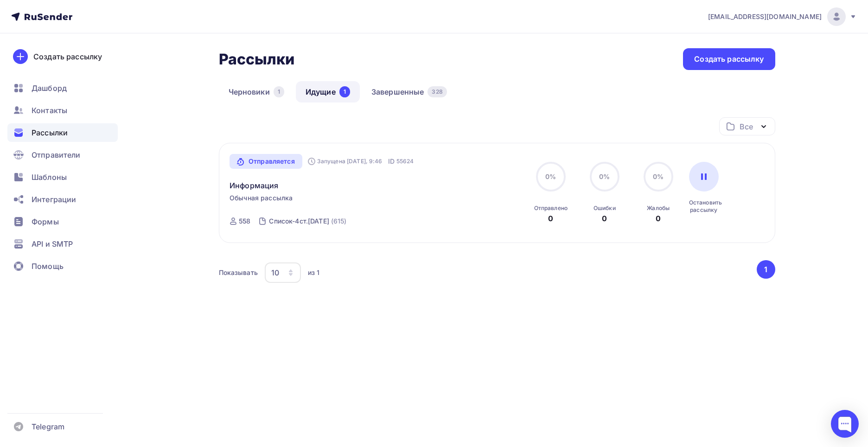 Image resolution: width=868 pixels, height=447 pixels. Describe the element at coordinates (261, 198) in the screenshot. I see `span: Обычная рассылка` at that location.